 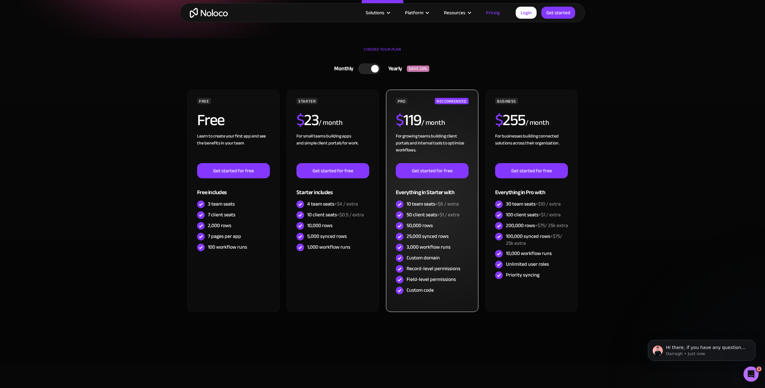 What do you see at coordinates (233, 188) in the screenshot?
I see `div: Free includes` at bounding box center [233, 188].